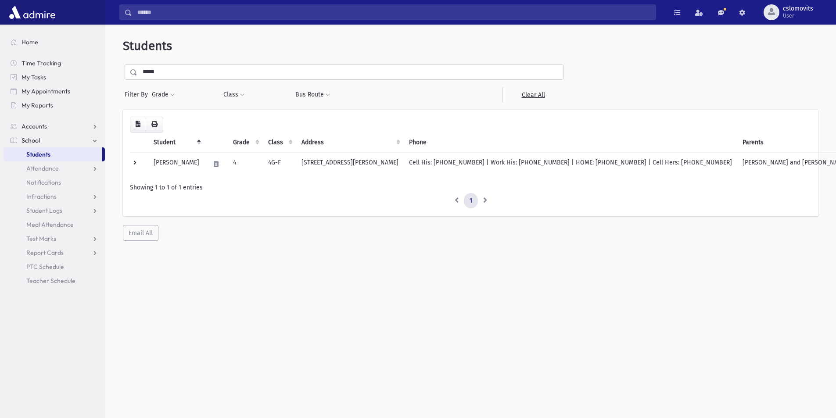 Image resolution: width=836 pixels, height=418 pixels. What do you see at coordinates (163, 95) in the screenshot?
I see `button: Grade` at bounding box center [163, 95].